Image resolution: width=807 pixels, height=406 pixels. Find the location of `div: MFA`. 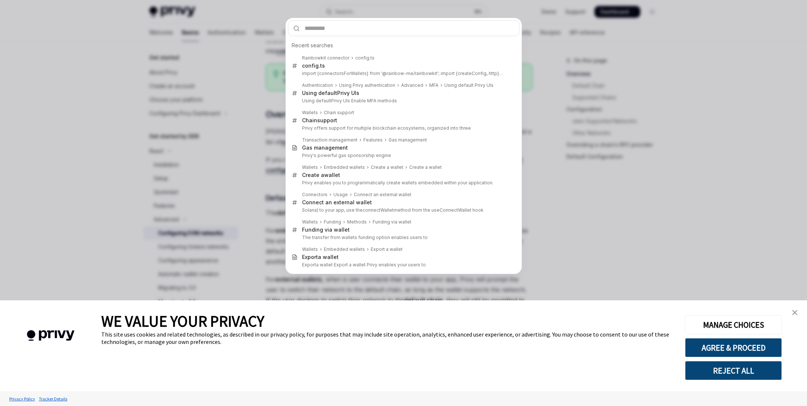

div: MFA is located at coordinates (434, 85).